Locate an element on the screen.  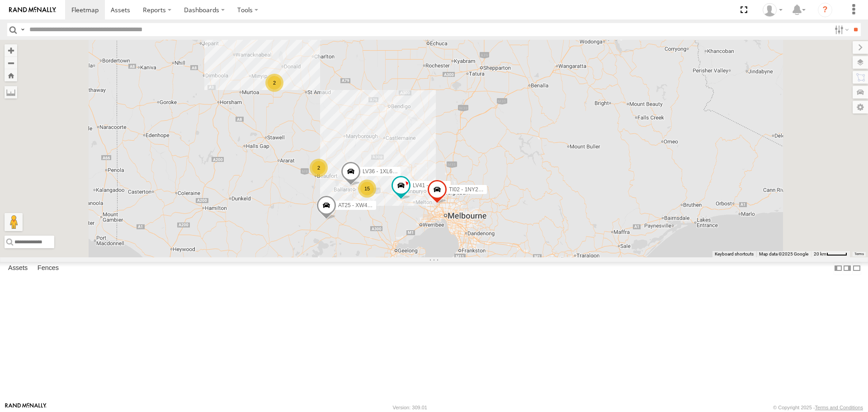
button: Map scale: 20 km per 42 pixels is located at coordinates (831, 254).